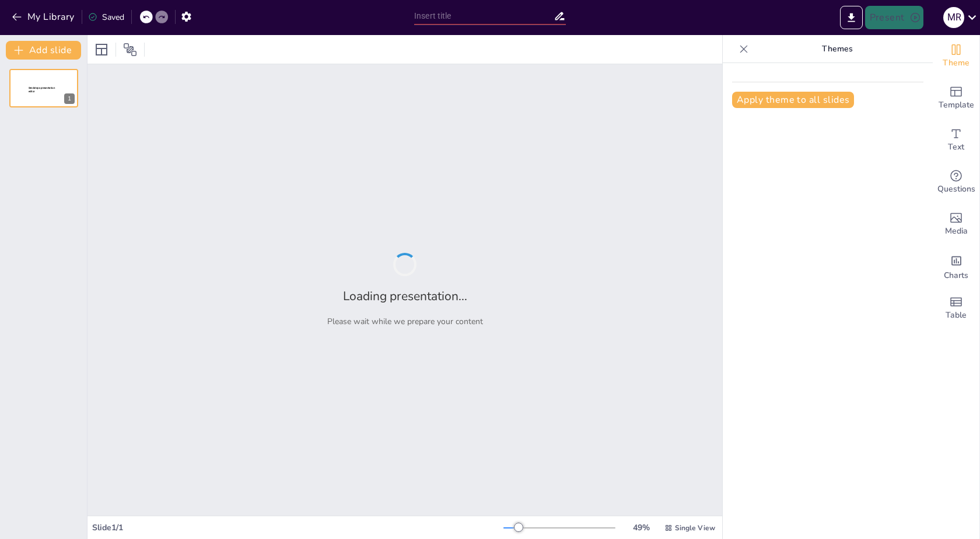  What do you see at coordinates (956, 182) in the screenshot?
I see `div: Get real-time input from your audience` at bounding box center [956, 182].